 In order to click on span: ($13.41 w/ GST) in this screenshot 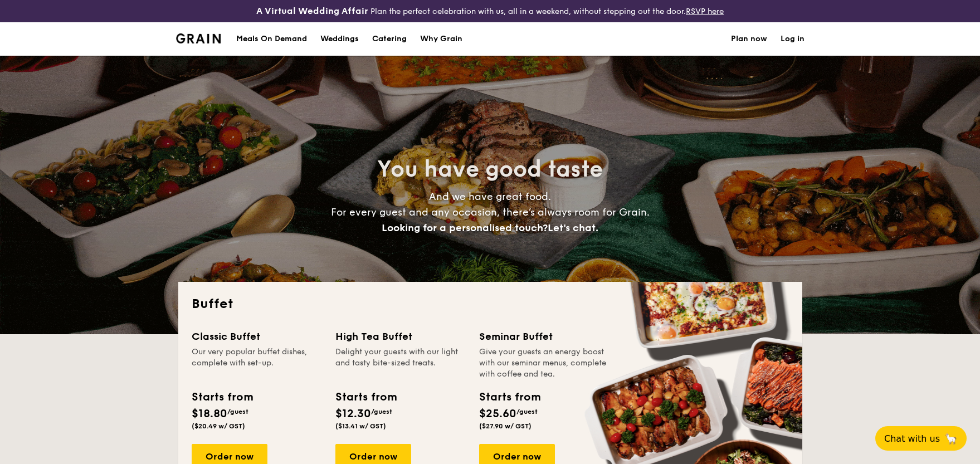, I will do `click(360, 426)`.